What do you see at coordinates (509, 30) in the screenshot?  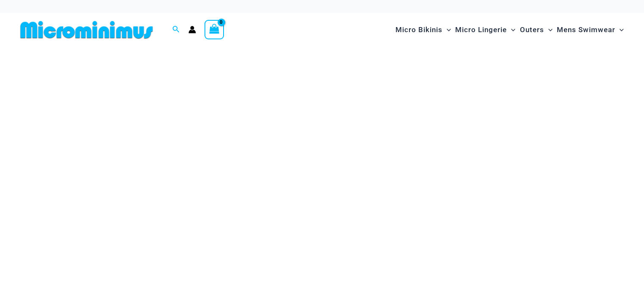 I see `nav: Site Navigation` at bounding box center [509, 30].